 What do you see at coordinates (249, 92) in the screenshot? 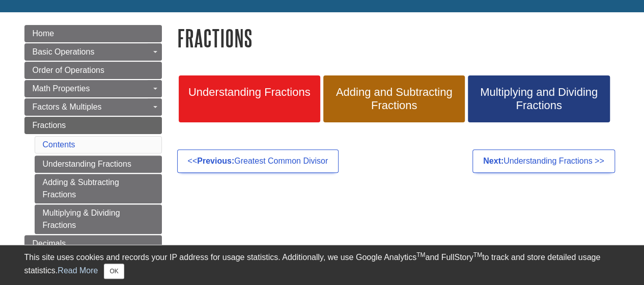
I see `span: Understanding Fractions` at bounding box center [249, 92].